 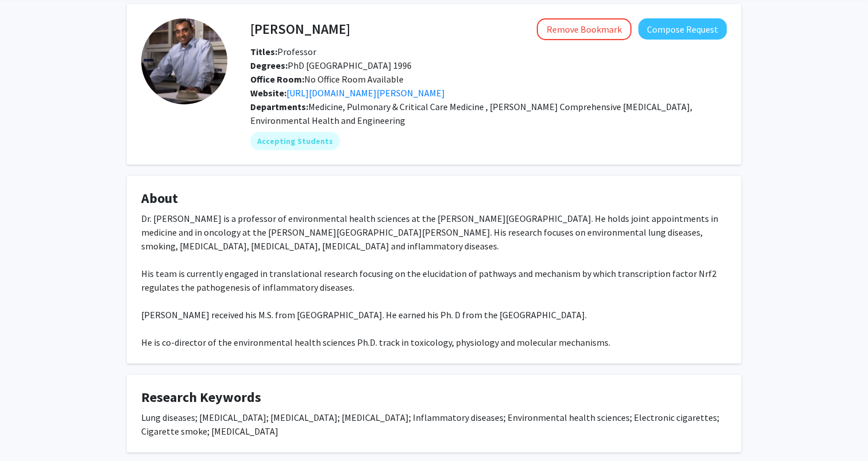 I want to click on mat-chip: Accepting Students, so click(x=295, y=141).